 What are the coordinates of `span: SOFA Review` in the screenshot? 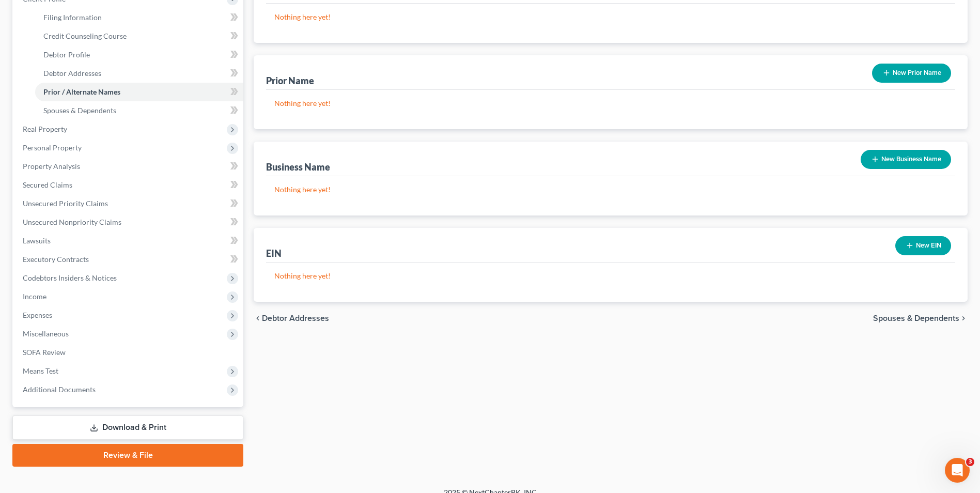 It's located at (44, 352).